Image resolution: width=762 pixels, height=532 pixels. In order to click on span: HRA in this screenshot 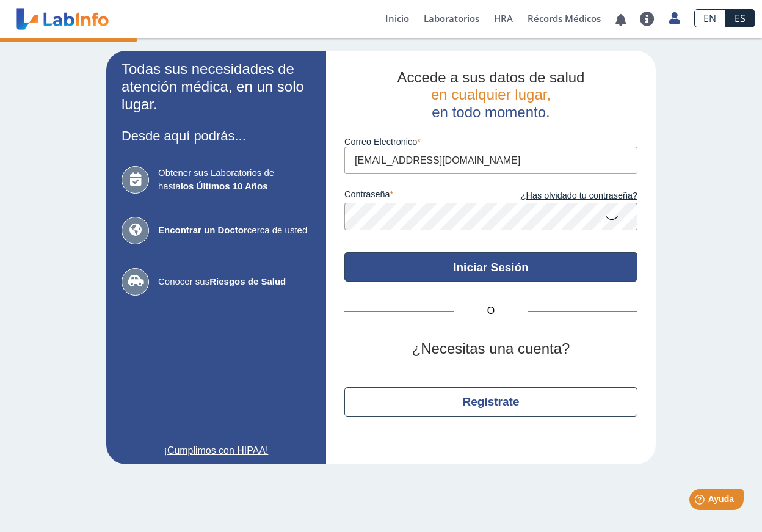, I will do `click(504, 18)`.